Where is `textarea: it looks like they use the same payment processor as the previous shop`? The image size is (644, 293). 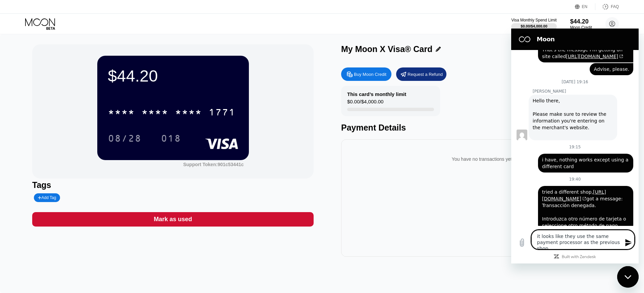 textarea: it looks like they use the same payment processor as the previous shop is located at coordinates (72, 211).